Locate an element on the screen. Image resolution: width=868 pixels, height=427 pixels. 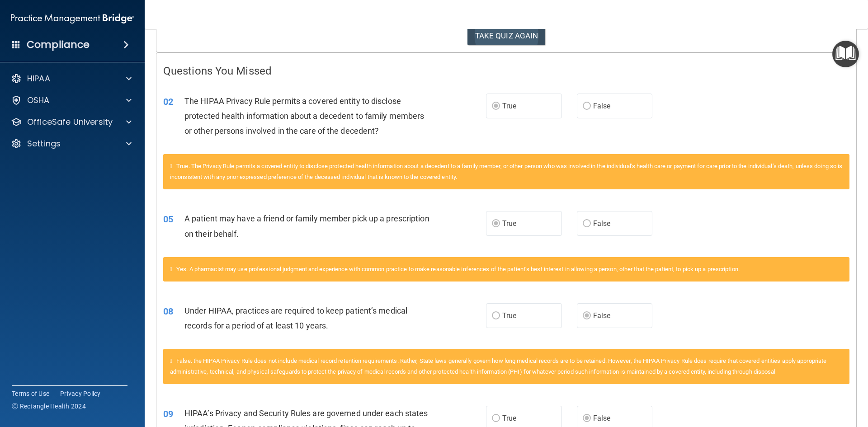
button: Open Resource Center is located at coordinates (845, 54).